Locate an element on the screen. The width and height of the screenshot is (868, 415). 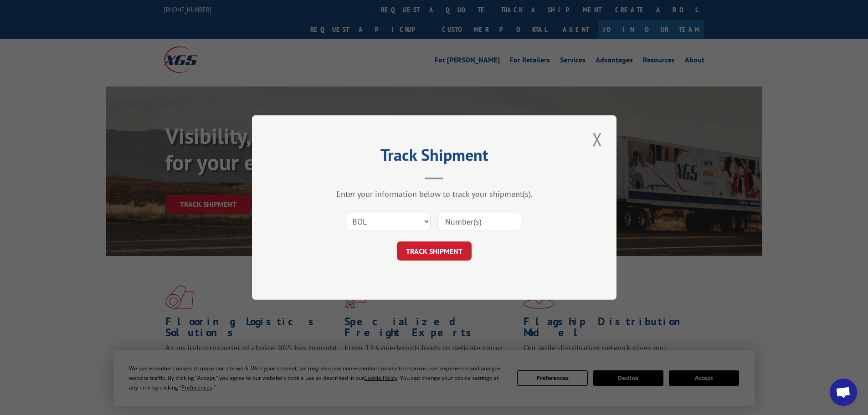
a: Open chat is located at coordinates (843, 392).